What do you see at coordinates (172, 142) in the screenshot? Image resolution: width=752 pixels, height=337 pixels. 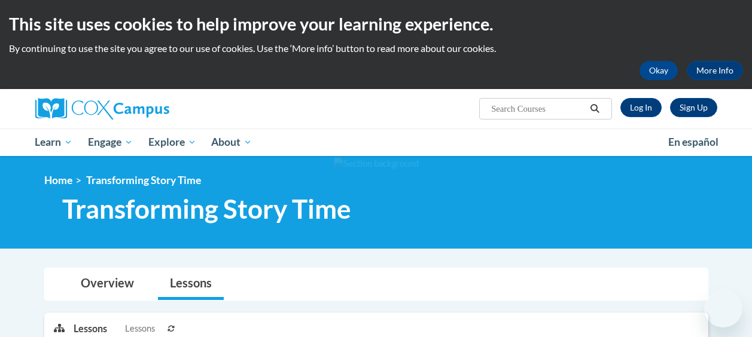 I see `span: Explore` at bounding box center [172, 142].